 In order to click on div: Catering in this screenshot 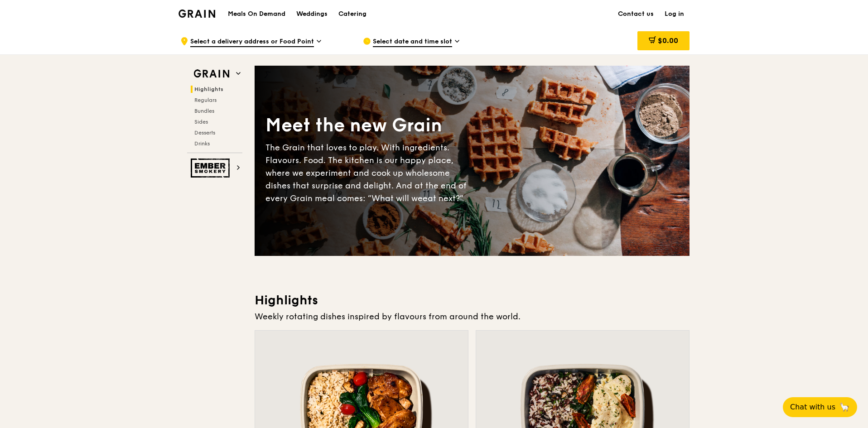, I will do `click(352, 14)`.